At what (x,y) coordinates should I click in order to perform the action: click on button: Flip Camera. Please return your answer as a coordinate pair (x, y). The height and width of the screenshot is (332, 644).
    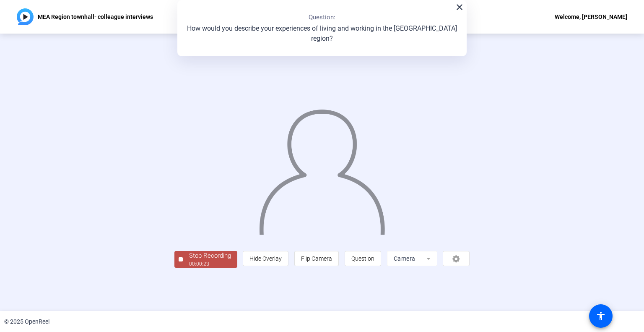
    Looking at the image, I should click on (316, 258).